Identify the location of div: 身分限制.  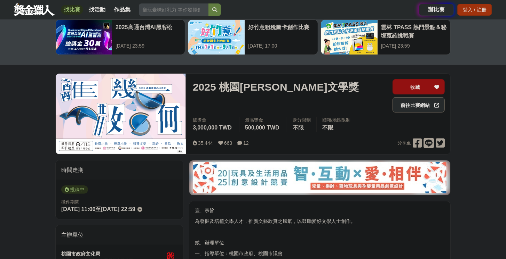
(301, 120).